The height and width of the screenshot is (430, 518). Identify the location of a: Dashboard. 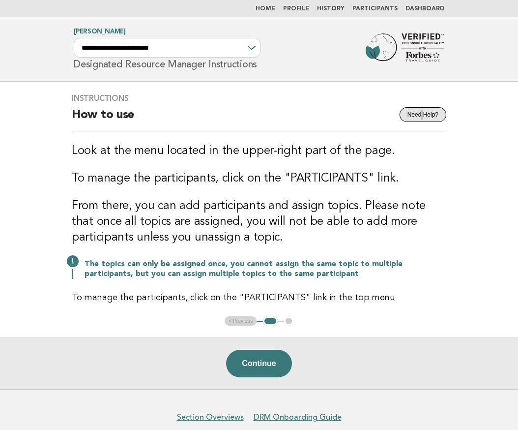
(425, 9).